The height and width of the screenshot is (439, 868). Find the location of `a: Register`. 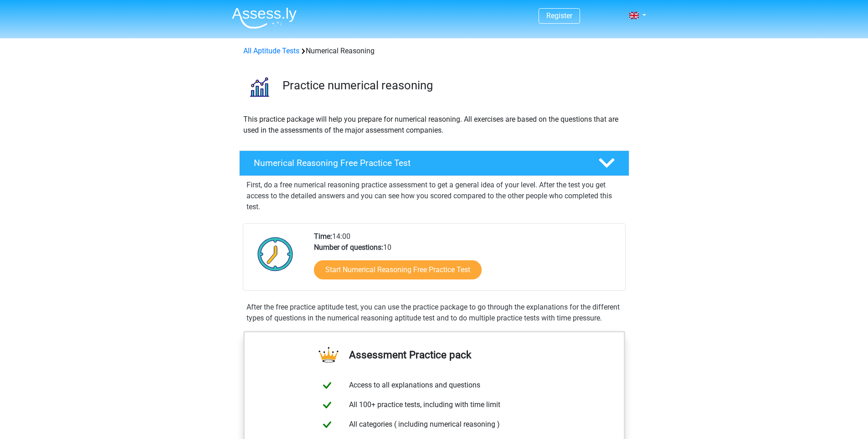

a: Register is located at coordinates (559, 15).